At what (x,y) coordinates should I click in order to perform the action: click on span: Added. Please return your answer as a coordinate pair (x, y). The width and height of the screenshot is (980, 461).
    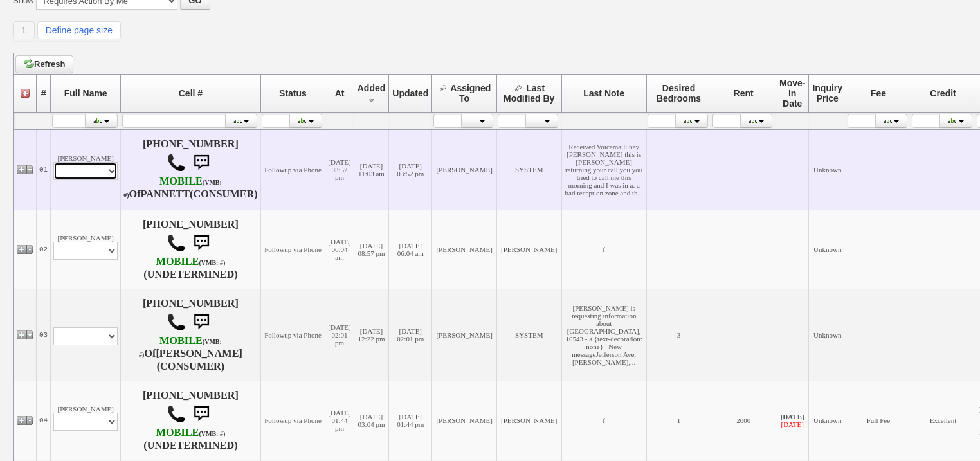
    Looking at the image, I should click on (372, 88).